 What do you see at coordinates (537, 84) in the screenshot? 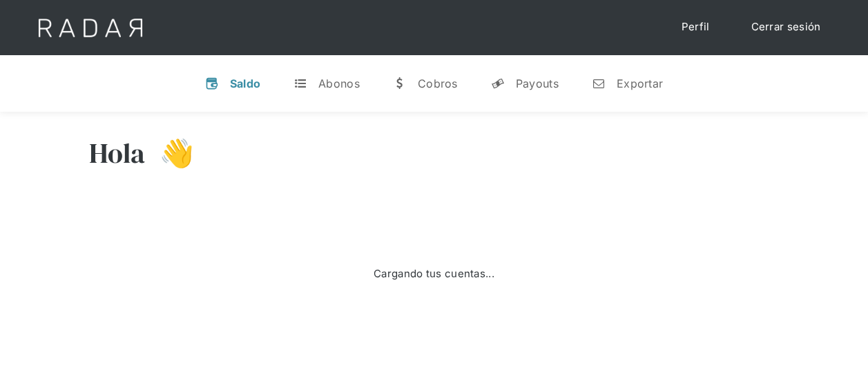
I see `div: Payouts` at bounding box center [537, 84].